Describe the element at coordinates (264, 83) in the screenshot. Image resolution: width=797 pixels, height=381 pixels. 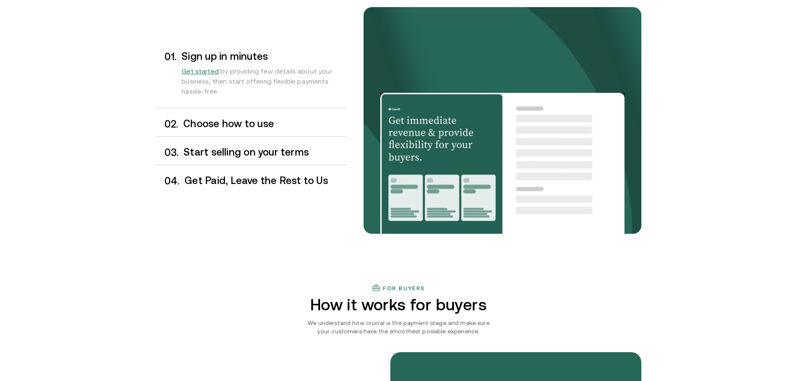
I see `div: by providing few details about your business, then start offering flexible payments hassle-free.` at that location.